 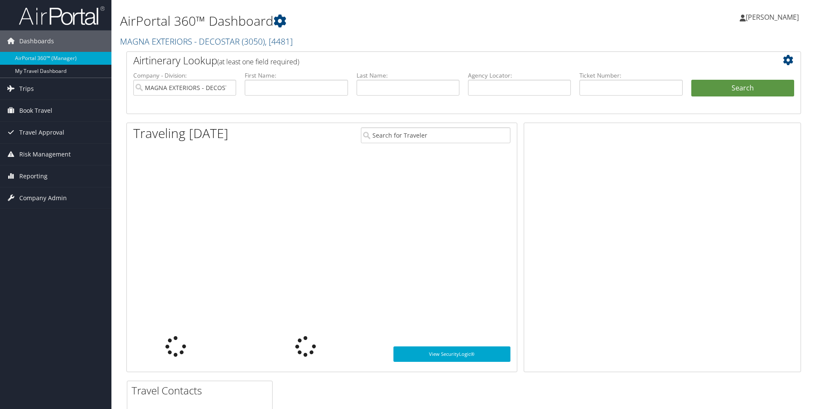 I want to click on span: (at least one field required), so click(x=258, y=62).